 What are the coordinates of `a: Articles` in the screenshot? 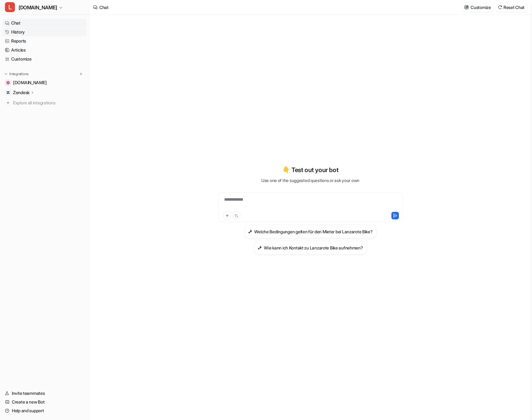 It's located at (44, 50).